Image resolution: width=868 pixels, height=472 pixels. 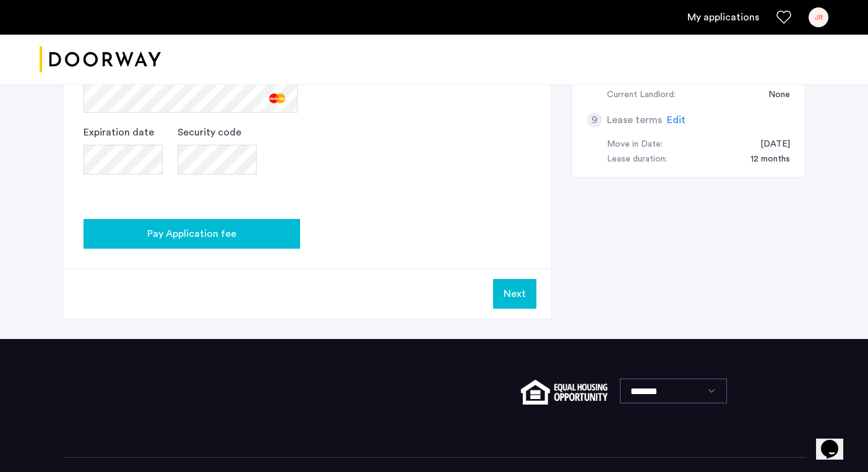 What do you see at coordinates (100, 59) in the screenshot?
I see `a: Cazamio logo` at bounding box center [100, 59].